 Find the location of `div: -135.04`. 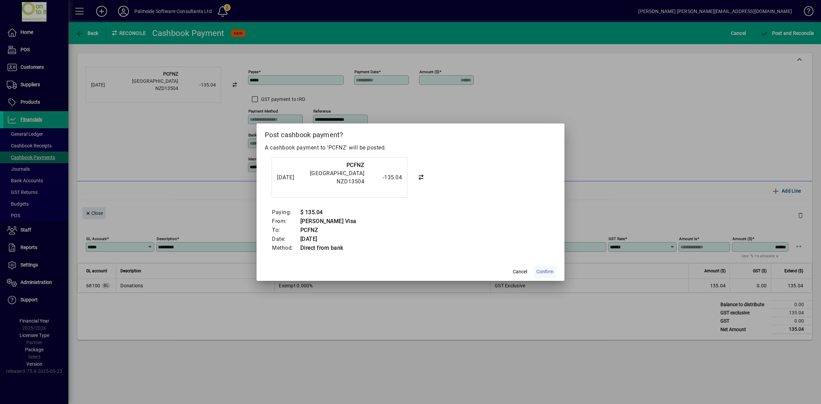

div: -135.04 is located at coordinates (385, 178).